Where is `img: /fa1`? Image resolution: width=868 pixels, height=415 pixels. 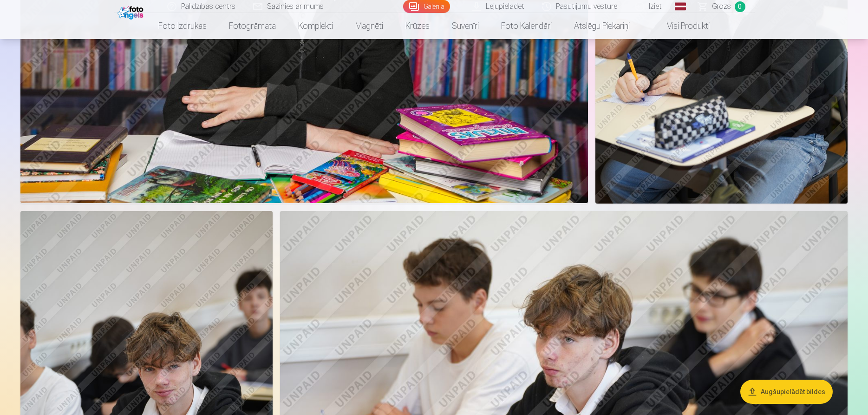
img: /fa1 is located at coordinates (131, 12).